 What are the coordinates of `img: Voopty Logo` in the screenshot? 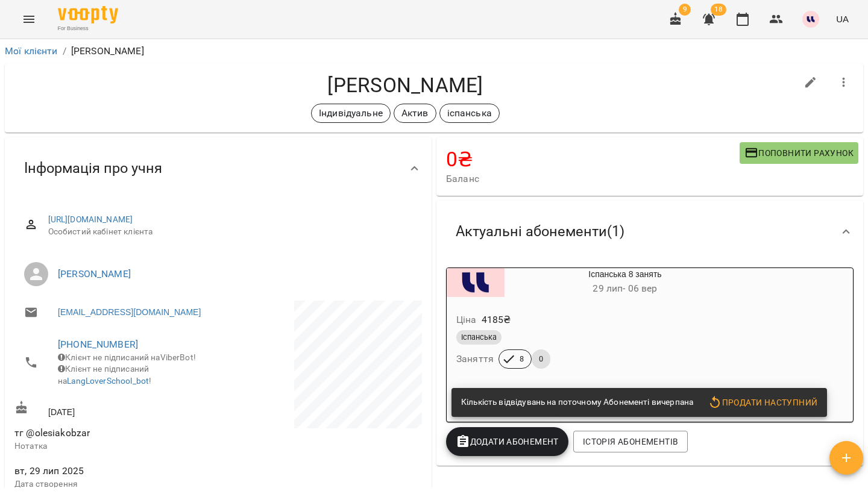 It's located at (88, 14).